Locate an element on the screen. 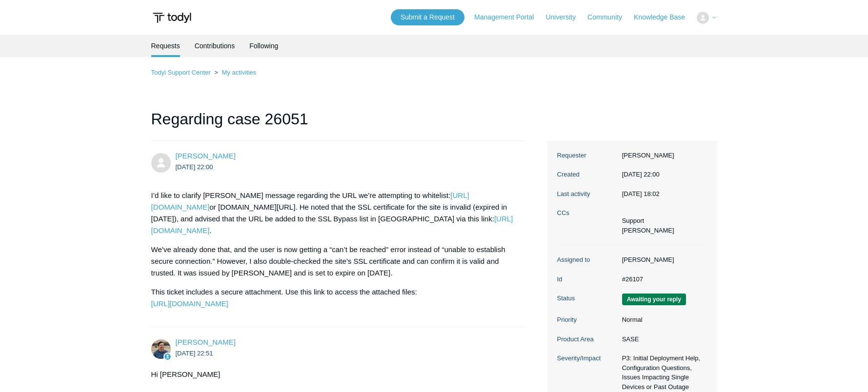  time: 2025-07-10T22:00:09+00:00 is located at coordinates (641, 174).